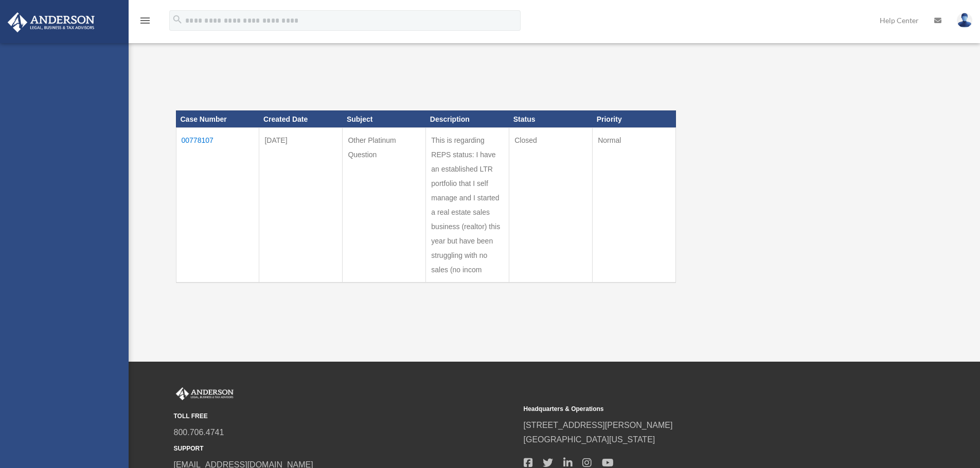 The image size is (980, 468). Describe the element at coordinates (468, 120) in the screenshot. I see `th: Description` at that location.